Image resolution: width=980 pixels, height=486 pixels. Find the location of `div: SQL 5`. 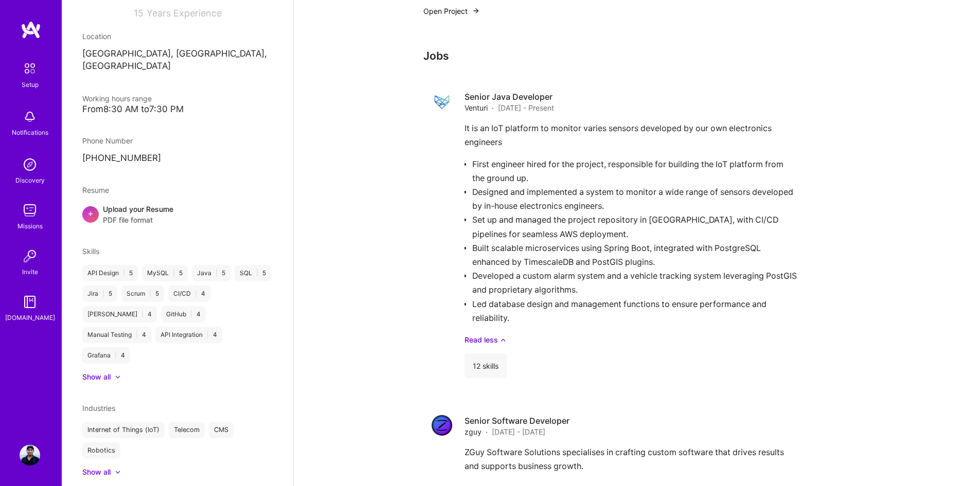

div: SQL 5 is located at coordinates (253, 273).